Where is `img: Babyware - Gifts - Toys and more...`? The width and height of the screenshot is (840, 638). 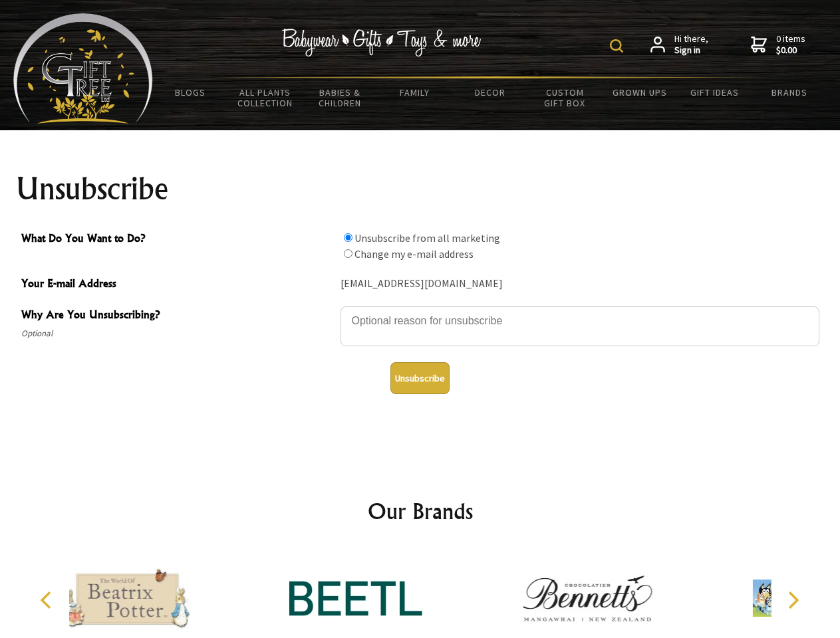
img: Babyware - Gifts - Toys and more... is located at coordinates (83, 69).